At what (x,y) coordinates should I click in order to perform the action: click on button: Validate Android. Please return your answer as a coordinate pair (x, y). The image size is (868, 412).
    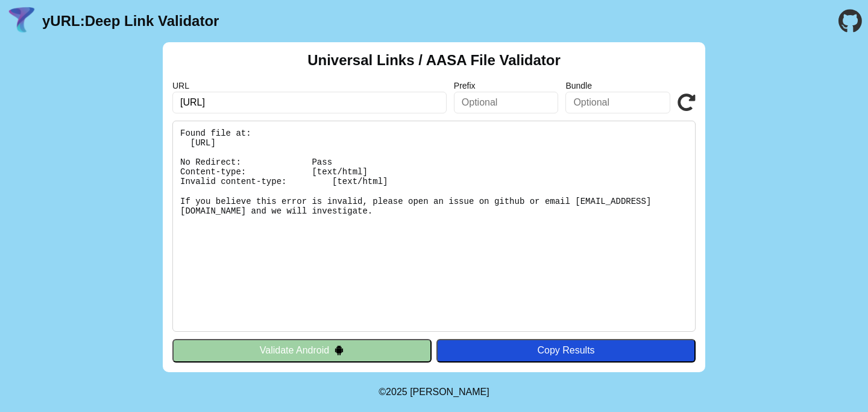
    Looking at the image, I should click on (302, 350).